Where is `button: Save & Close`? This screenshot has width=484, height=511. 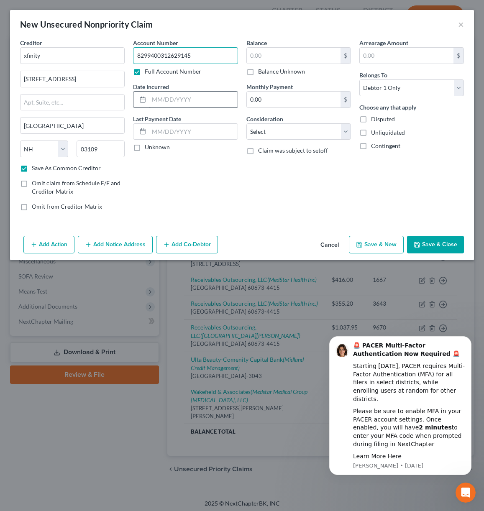
button: Save & Close is located at coordinates (436, 245).